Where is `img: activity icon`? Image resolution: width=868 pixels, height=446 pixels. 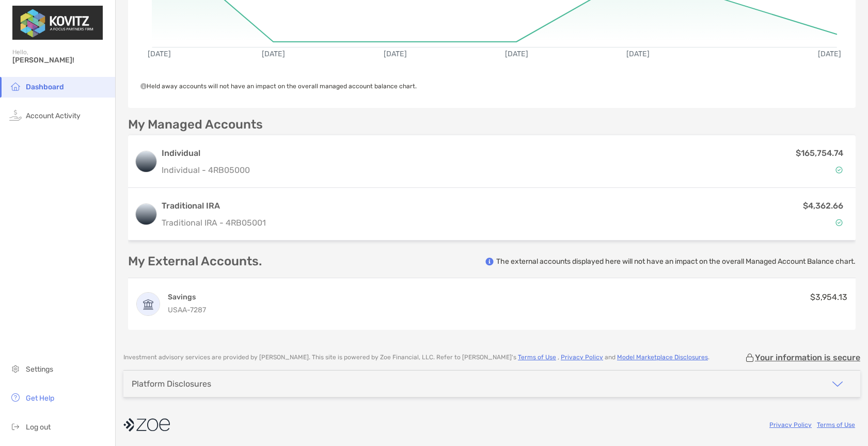
img: activity icon is located at coordinates (15, 115).